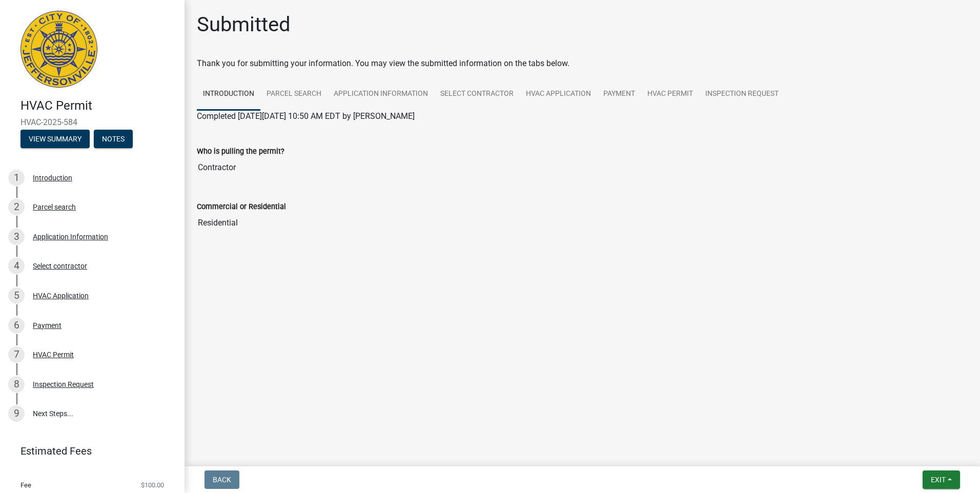  I want to click on div: 8, so click(17, 384).